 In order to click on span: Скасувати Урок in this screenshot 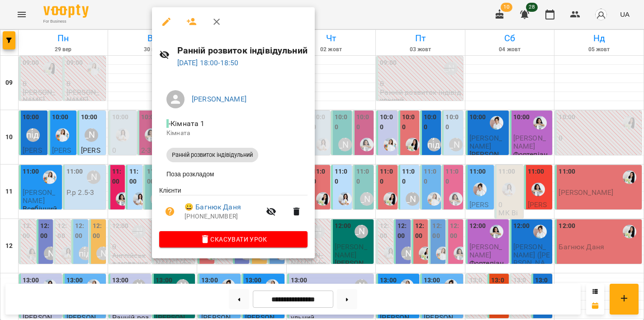, I will do `click(233, 239)`.